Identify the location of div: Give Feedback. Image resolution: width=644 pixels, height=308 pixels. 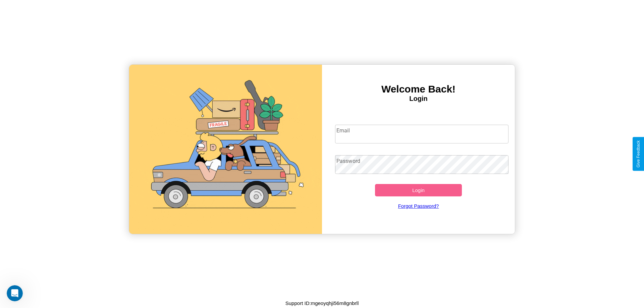
(638, 154).